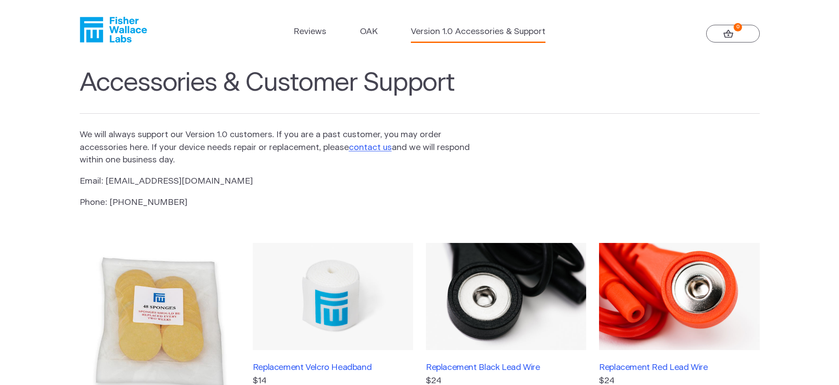 The width and height of the screenshot is (839, 385). I want to click on a: contact us, so click(370, 147).